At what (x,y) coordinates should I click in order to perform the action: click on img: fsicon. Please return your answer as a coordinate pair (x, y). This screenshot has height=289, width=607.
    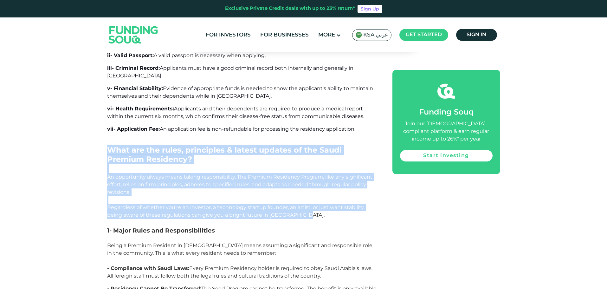
    Looking at the image, I should click on (446, 91).